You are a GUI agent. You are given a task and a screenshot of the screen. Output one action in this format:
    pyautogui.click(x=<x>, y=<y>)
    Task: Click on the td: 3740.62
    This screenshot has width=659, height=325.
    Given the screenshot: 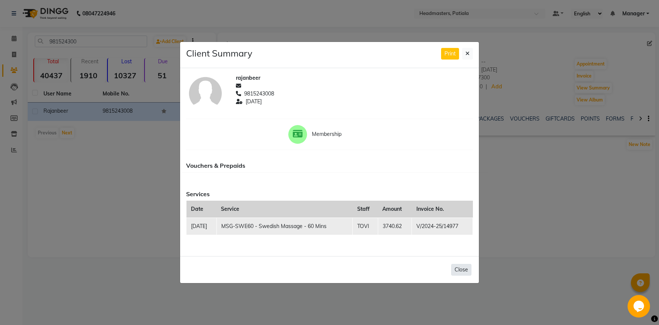 What is the action you would take?
    pyautogui.click(x=395, y=226)
    